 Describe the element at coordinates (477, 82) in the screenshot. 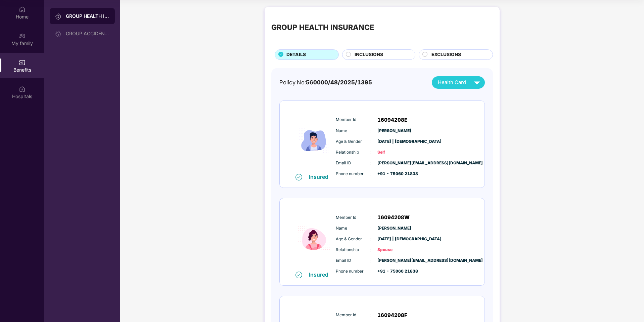

I see `img: svg+xml;base64,PHN2ZyB4bWxucz0iaHR0cDovL3d3dy53My5vcmcvMjAwMC9zdmciIHZpZXdCb3g9IjAgMCAyNCAyNCIgd2...` at that location.